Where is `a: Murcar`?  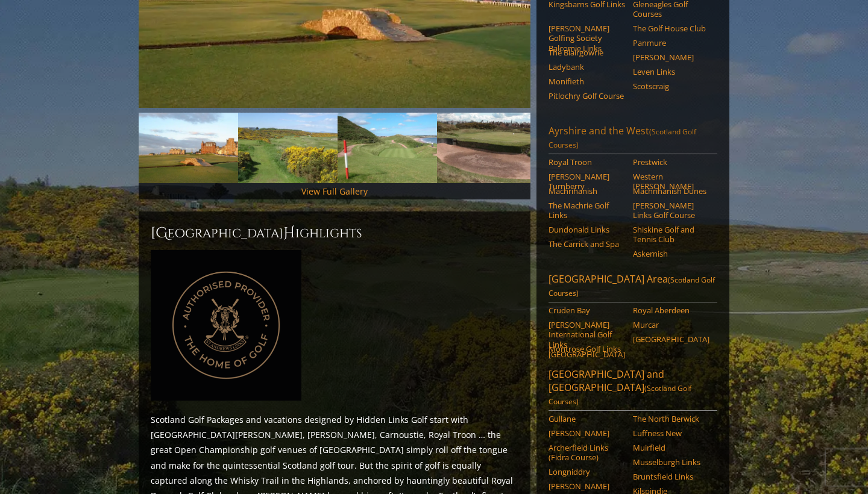 a: Murcar is located at coordinates (671, 325).